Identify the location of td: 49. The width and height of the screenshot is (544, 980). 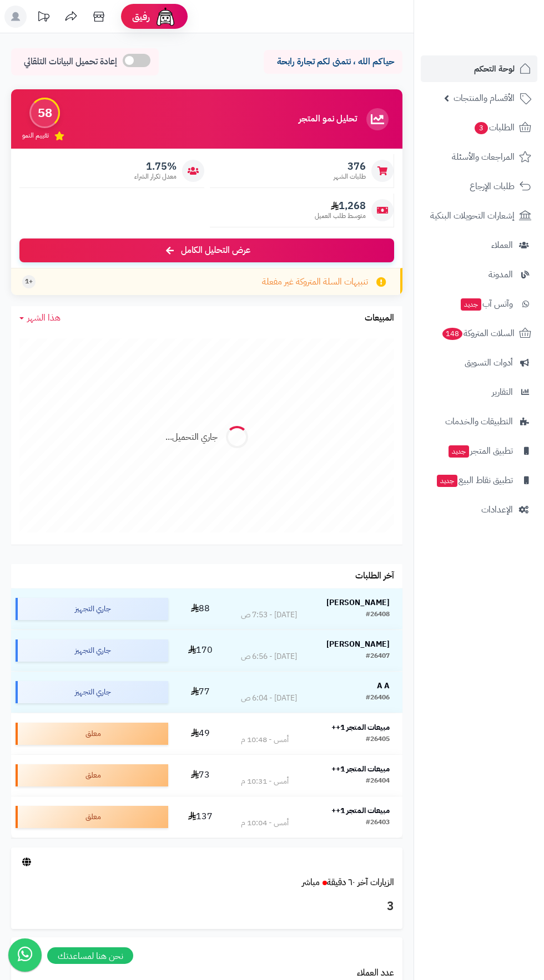
(200, 734).